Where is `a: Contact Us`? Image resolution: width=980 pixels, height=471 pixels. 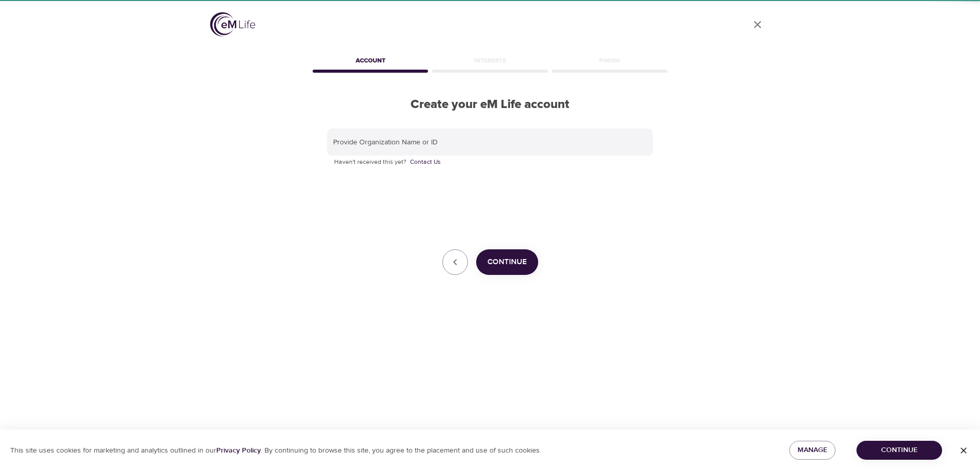
a: Contact Us is located at coordinates (425, 163).